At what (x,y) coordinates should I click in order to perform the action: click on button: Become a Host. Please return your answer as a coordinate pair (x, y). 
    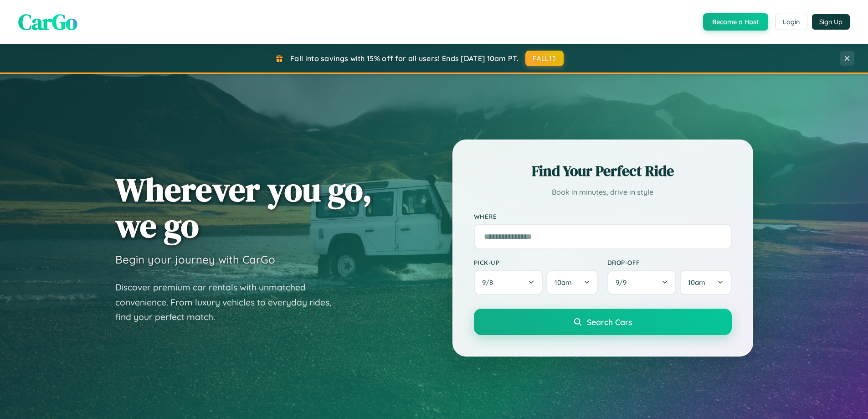
    Looking at the image, I should click on (735, 22).